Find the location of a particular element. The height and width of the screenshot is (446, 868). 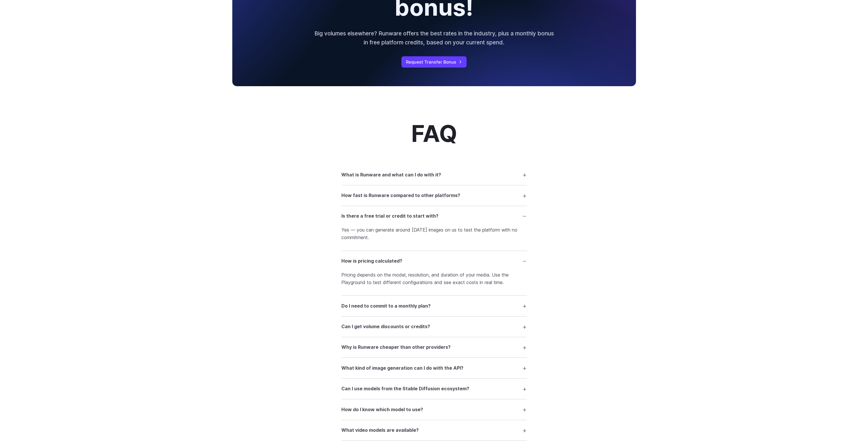

h3: Do I need to commit to a monthly plan? is located at coordinates (386, 306).